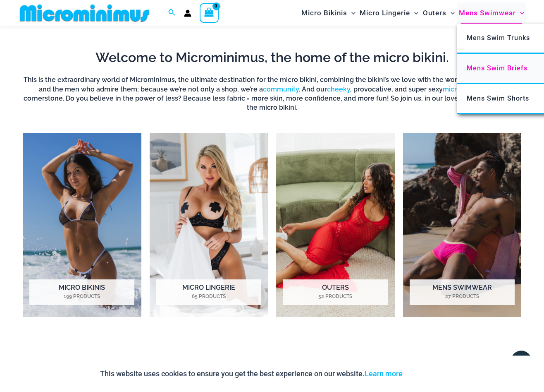 The image size is (544, 392). I want to click on span: Micro Bikinis, so click(324, 13).